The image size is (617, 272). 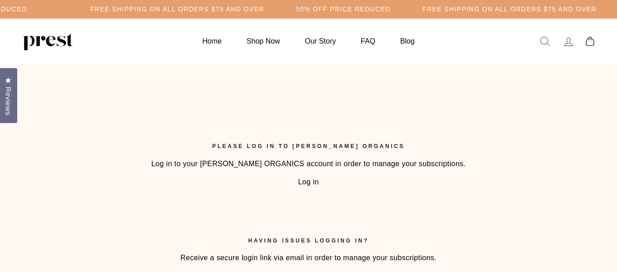 What do you see at coordinates (309, 258) in the screenshot?
I see `p: Receive a secure login link via email in order to manage your subscriptions.` at bounding box center [309, 258].